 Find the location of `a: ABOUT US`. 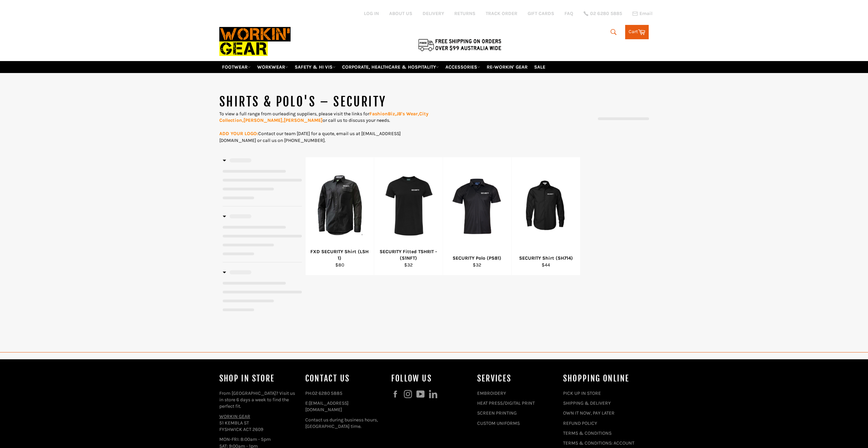

a: ABOUT US is located at coordinates (401, 13).